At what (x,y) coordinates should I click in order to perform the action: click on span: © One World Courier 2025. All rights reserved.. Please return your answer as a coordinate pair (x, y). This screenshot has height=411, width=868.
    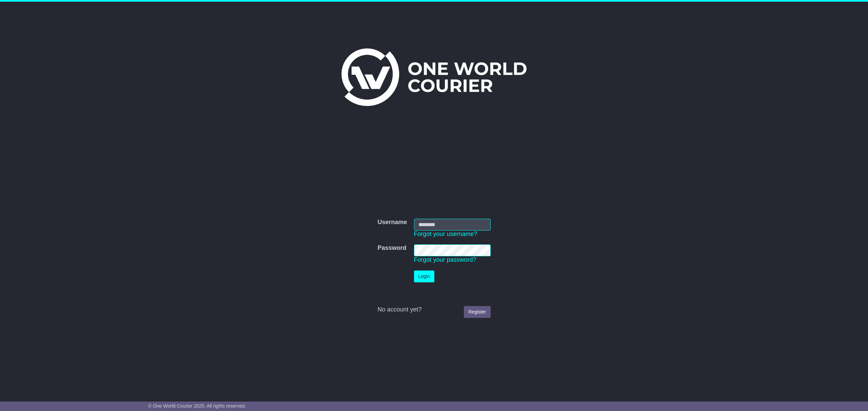
    Looking at the image, I should click on (197, 406).